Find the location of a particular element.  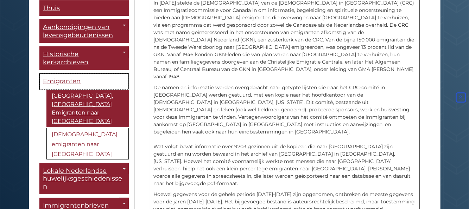

font: Lokale Nederlandse huwelijksgeschiedenissen is located at coordinates (83, 178).